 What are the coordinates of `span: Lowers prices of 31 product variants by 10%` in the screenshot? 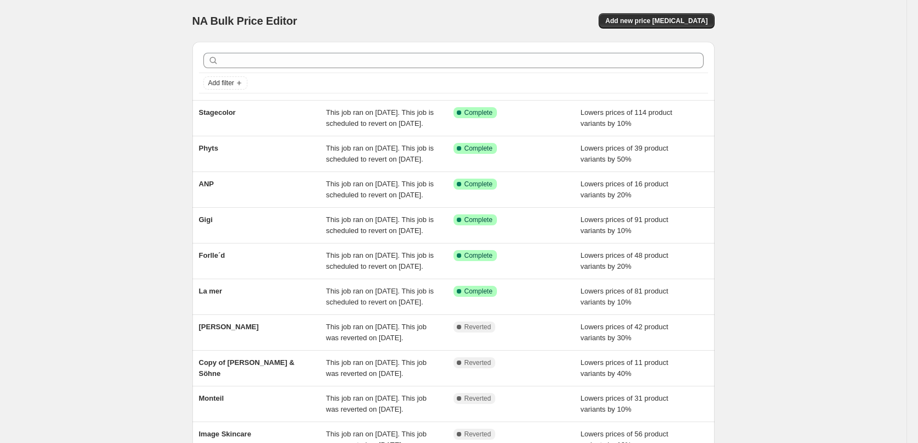 It's located at (624, 403).